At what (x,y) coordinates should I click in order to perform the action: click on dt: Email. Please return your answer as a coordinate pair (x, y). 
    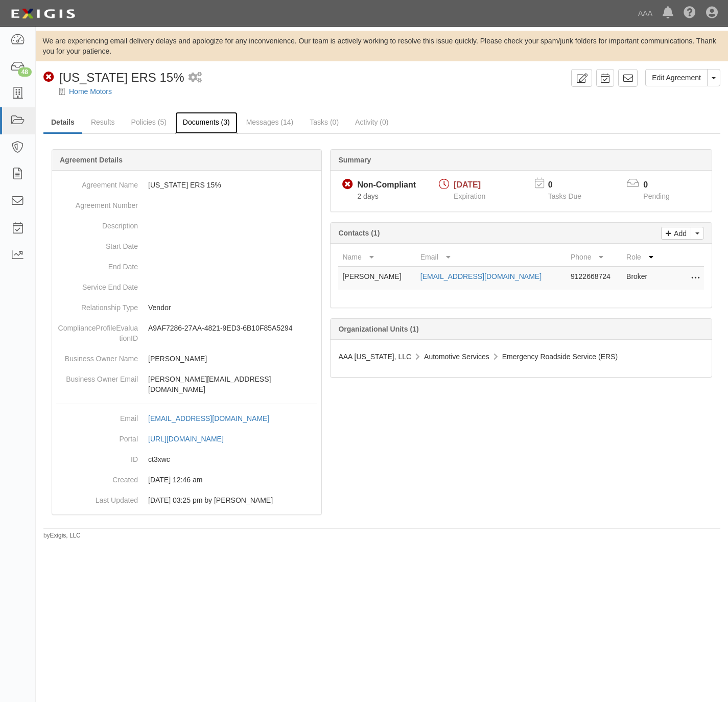
    Looking at the image, I should click on (98, 416).